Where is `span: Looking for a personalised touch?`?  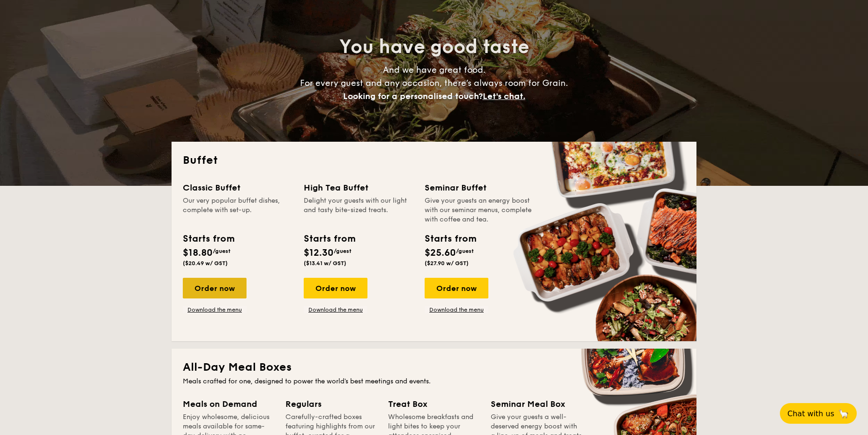 span: Looking for a personalised touch? is located at coordinates (413, 96).